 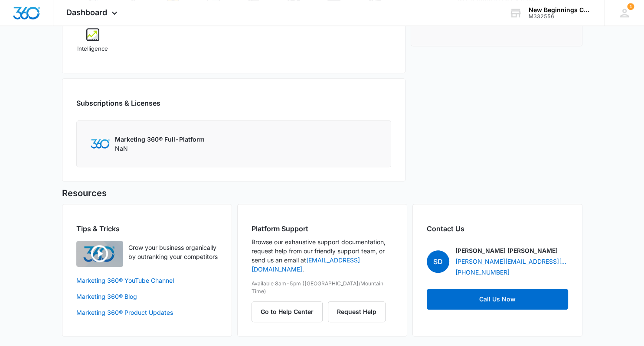 I want to click on h2: Contact Us, so click(x=497, y=228).